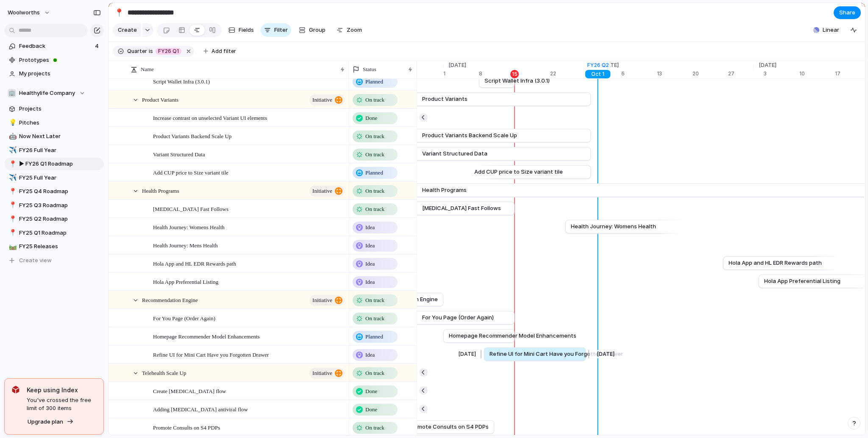 This screenshot has width=868, height=438. Describe the element at coordinates (127, 30) in the screenshot. I see `span: Create` at that location.